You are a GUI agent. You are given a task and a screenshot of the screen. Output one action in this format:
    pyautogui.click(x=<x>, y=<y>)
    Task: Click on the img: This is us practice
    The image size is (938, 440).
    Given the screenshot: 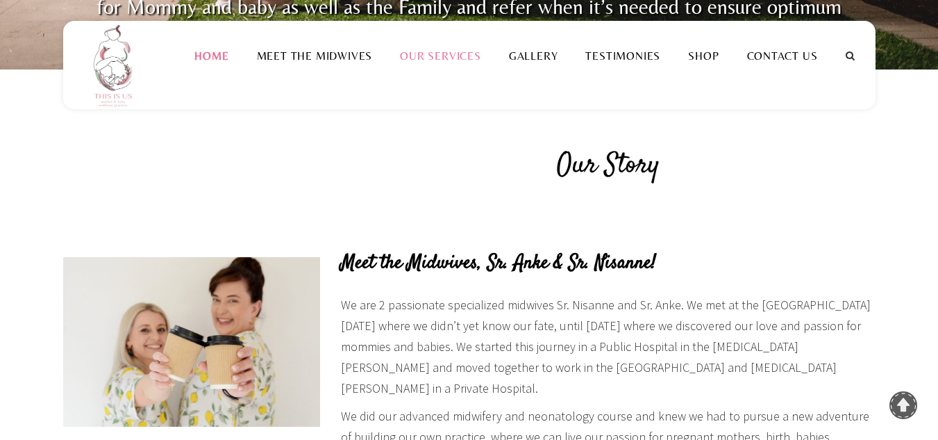 What is the action you would take?
    pyautogui.click(x=115, y=65)
    